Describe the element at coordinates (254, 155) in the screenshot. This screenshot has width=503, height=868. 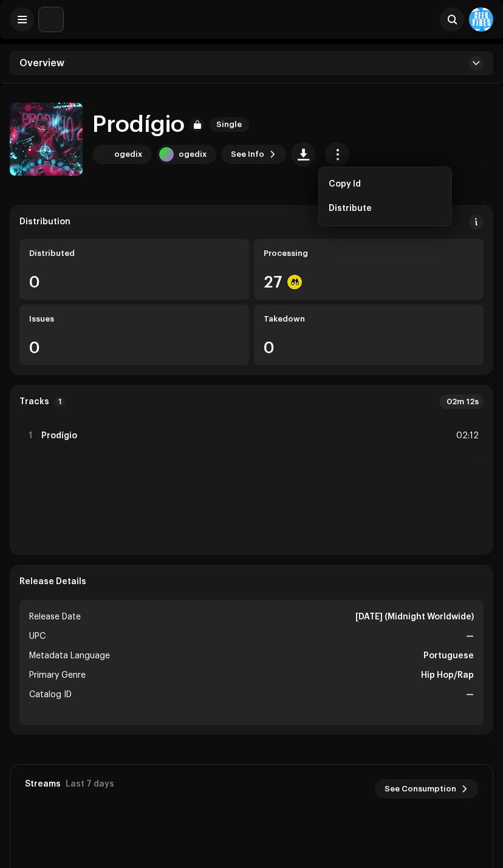
I see `button: See Info` at that location.